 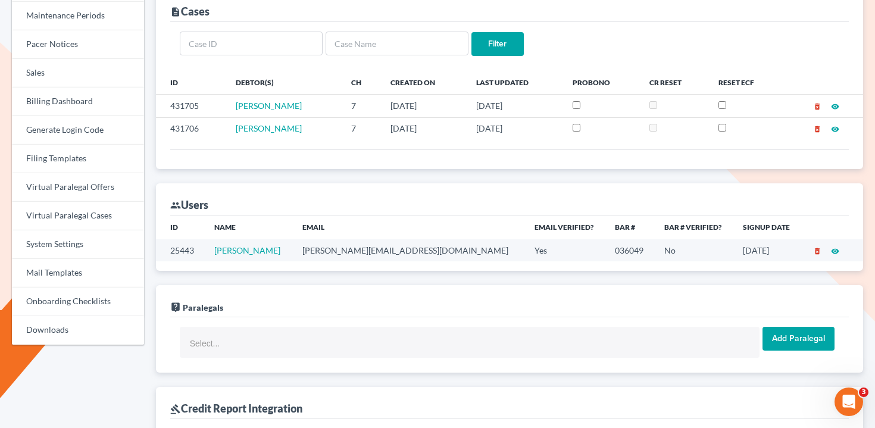 What do you see at coordinates (565, 250) in the screenshot?
I see `td: Yes` at bounding box center [565, 250].